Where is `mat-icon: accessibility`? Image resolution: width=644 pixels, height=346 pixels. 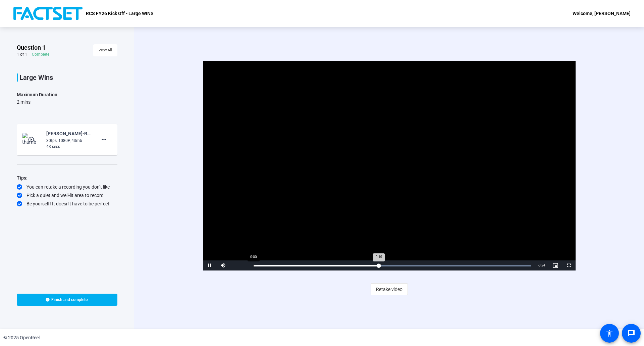 mat-icon: accessibility is located at coordinates (610, 333).